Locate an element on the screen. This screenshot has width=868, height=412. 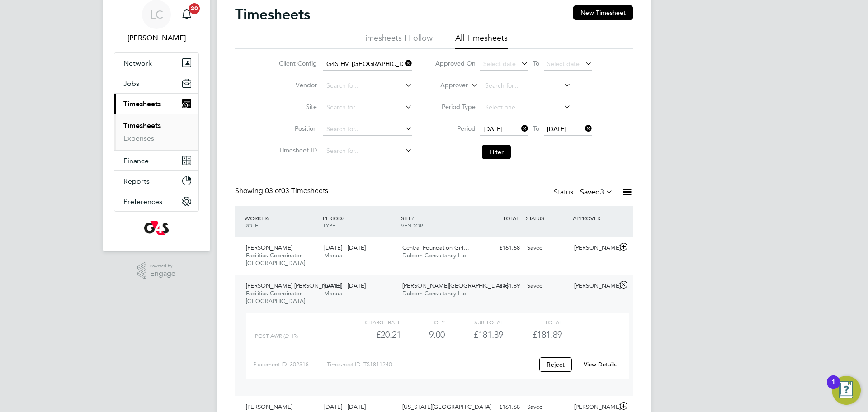
div: Placement ID: 302318 is located at coordinates (290, 365).